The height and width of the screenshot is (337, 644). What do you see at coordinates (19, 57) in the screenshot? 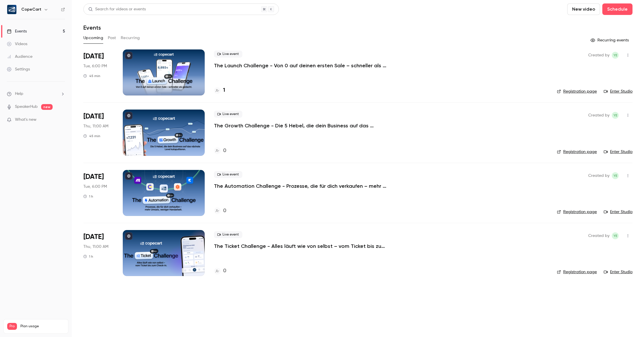
I see `div: Audience` at bounding box center [19, 57].